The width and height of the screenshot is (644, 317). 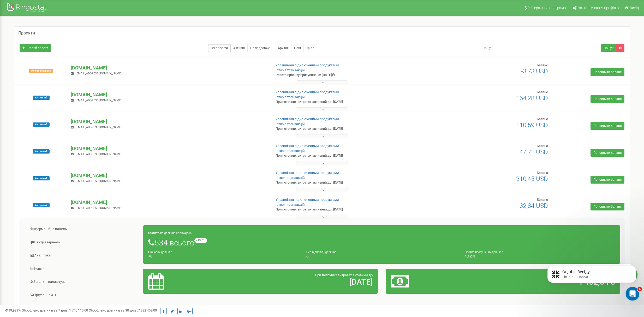 I want to click on a: Активні, so click(x=239, y=48).